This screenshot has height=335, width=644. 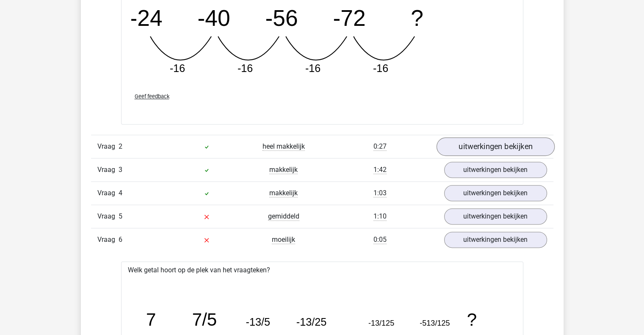 What do you see at coordinates (380, 240) in the screenshot?
I see `span: 0:05` at bounding box center [380, 240].